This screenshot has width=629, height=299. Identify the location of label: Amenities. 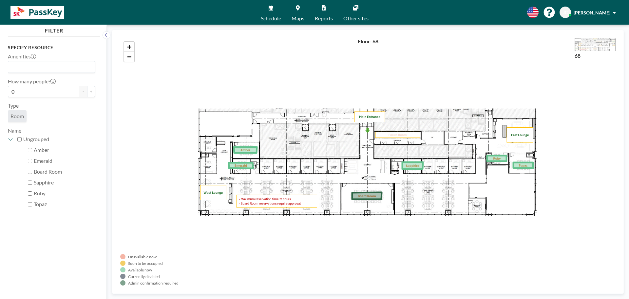
(22, 56).